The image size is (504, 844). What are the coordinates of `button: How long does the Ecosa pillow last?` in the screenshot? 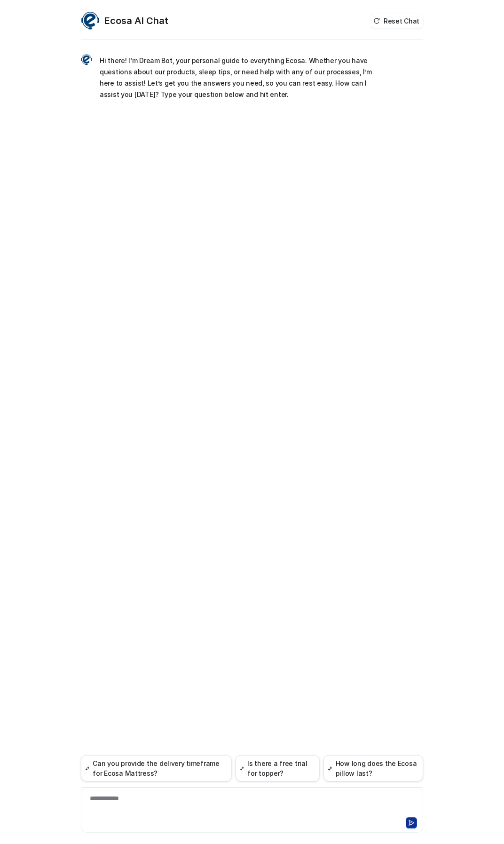 It's located at (373, 768).